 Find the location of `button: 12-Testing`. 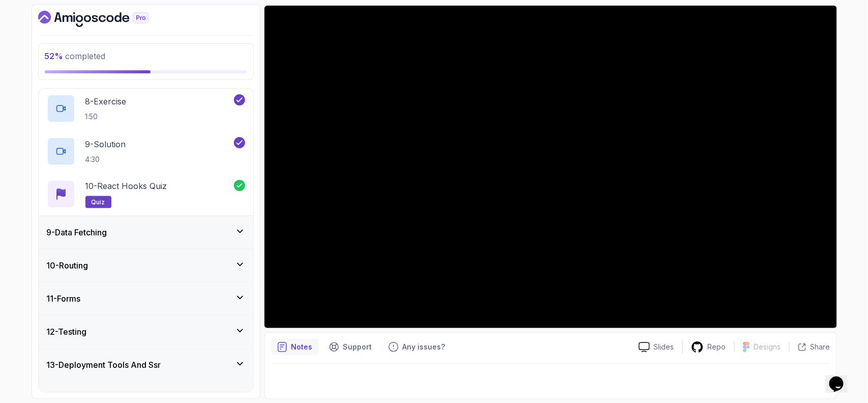

button: 12-Testing is located at coordinates (146, 332).